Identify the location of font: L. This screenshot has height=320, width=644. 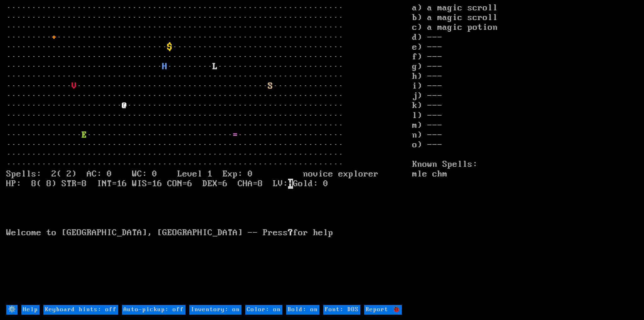
(215, 66).